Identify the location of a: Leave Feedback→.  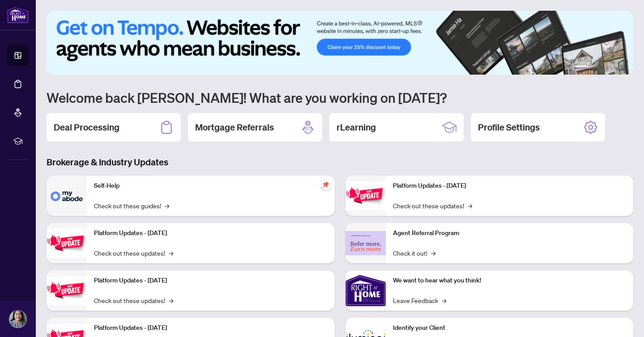
(420, 301).